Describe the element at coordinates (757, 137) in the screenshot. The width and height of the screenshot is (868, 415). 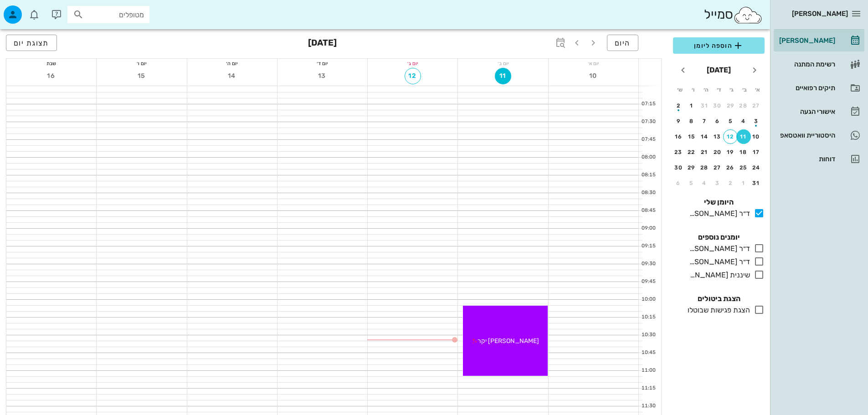
I see `div: 10` at that location.